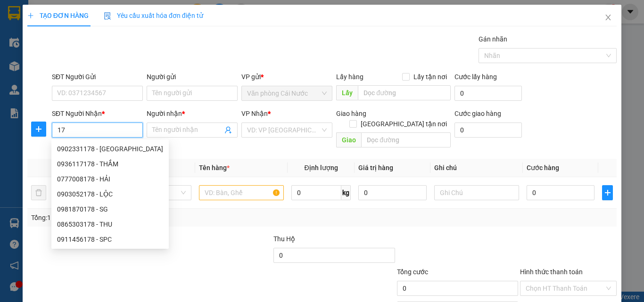 The width and height of the screenshot is (644, 302). Describe the element at coordinates (346, 193) in the screenshot. I see `span: kg` at that location.